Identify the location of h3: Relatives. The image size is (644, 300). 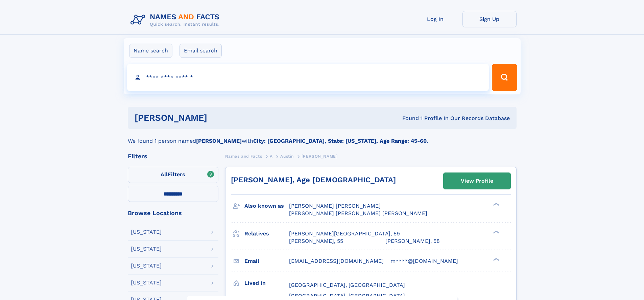
(267, 233).